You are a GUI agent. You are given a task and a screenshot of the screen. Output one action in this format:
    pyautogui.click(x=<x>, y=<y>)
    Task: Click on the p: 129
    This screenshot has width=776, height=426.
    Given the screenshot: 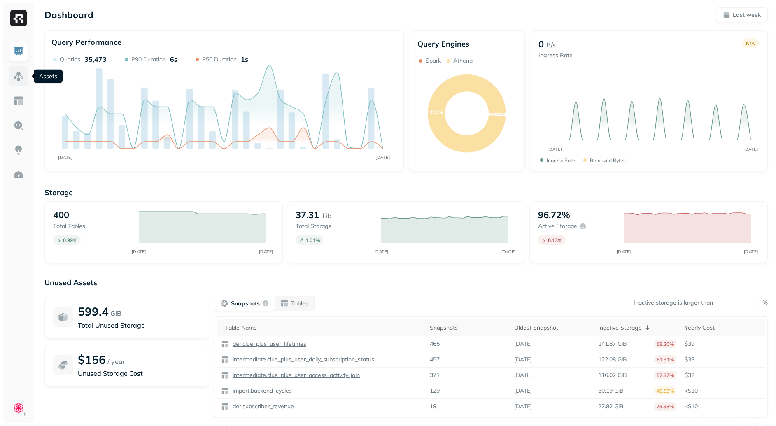 What is the action you would take?
    pyautogui.click(x=435, y=391)
    